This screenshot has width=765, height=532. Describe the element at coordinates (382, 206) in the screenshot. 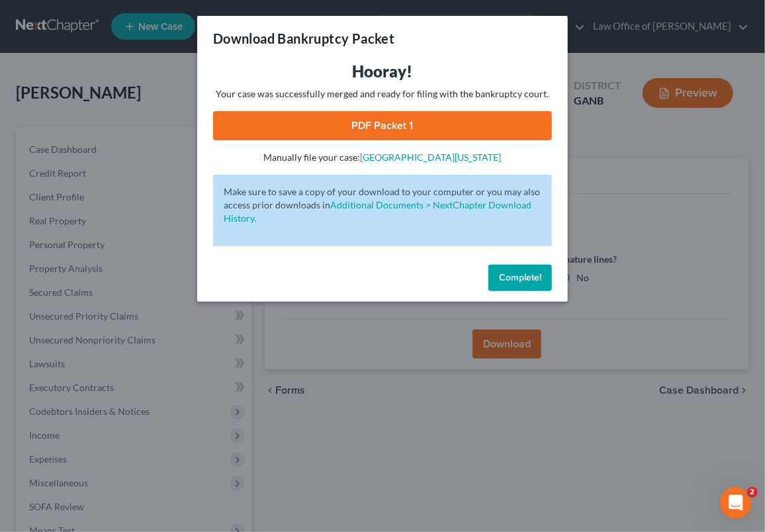

I see `p: Make sure to save a copy of your download to your computer or you may also access prior downloads in` at that location.